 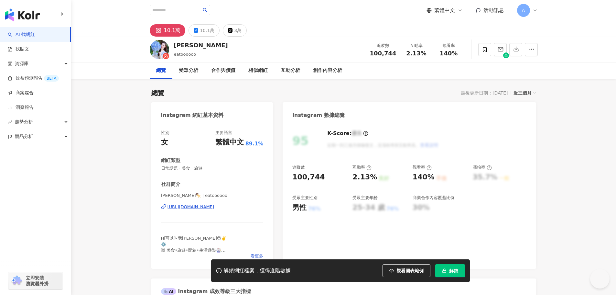 I want to click on div: 140%, so click(x=424, y=177).